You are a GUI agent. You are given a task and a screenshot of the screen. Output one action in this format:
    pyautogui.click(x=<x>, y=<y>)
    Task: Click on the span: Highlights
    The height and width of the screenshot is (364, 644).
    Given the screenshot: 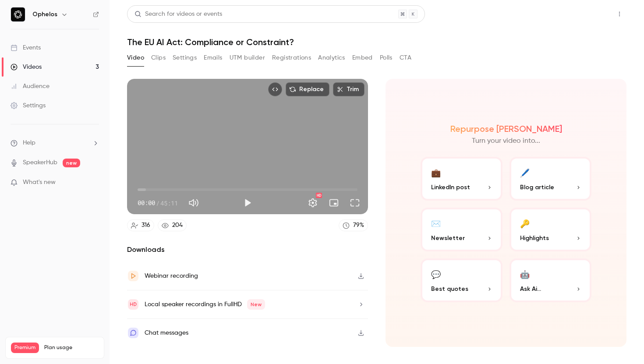 What is the action you would take?
    pyautogui.click(x=535, y=238)
    